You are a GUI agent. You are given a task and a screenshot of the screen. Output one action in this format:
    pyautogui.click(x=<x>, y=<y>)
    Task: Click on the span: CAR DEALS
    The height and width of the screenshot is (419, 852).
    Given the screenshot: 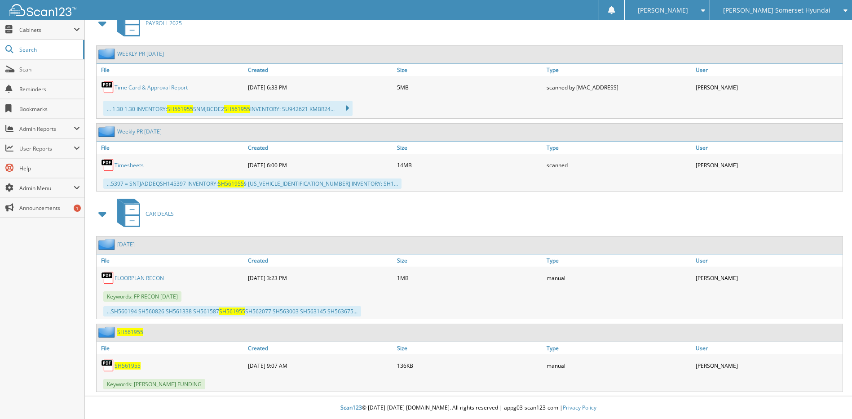 What is the action you would take?
    pyautogui.click(x=159, y=213)
    